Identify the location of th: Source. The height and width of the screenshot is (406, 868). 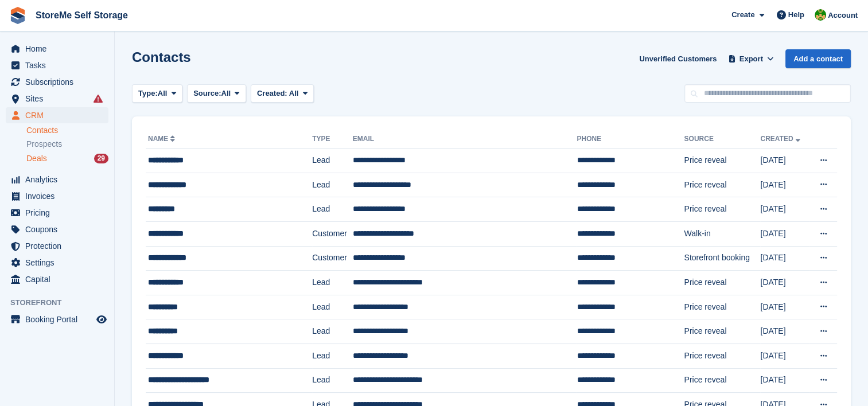
(722, 139).